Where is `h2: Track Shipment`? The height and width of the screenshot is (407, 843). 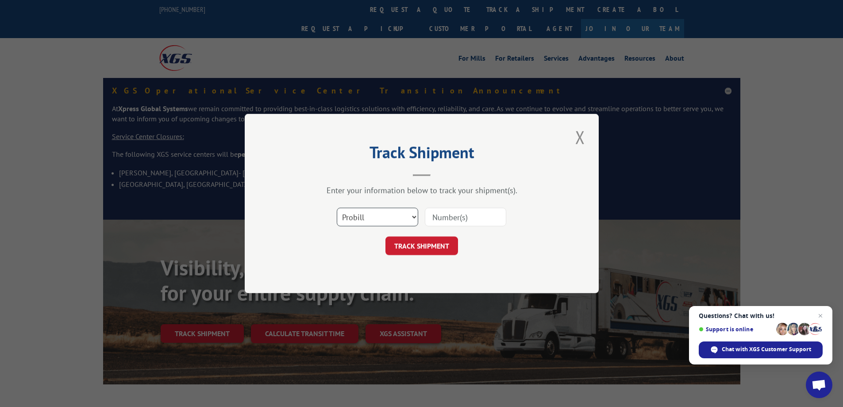
h2: Track Shipment is located at coordinates (422, 154).